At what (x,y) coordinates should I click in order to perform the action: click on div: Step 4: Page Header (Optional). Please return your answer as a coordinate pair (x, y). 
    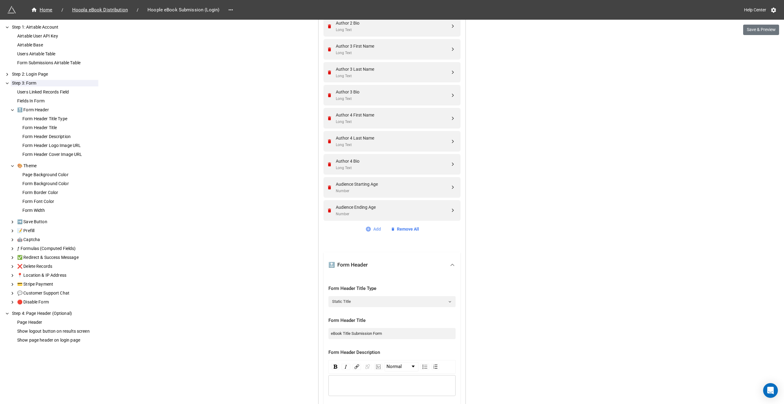
    Looking at the image, I should click on (54, 313).